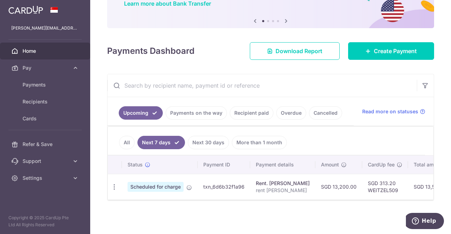  Describe the element at coordinates (141, 113) in the screenshot. I see `a: Upcoming` at that location.